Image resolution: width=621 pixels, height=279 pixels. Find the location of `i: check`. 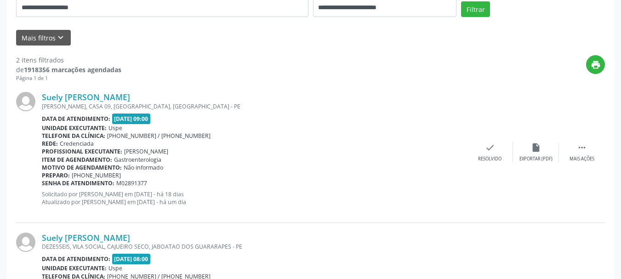

i: check is located at coordinates (490, 147).